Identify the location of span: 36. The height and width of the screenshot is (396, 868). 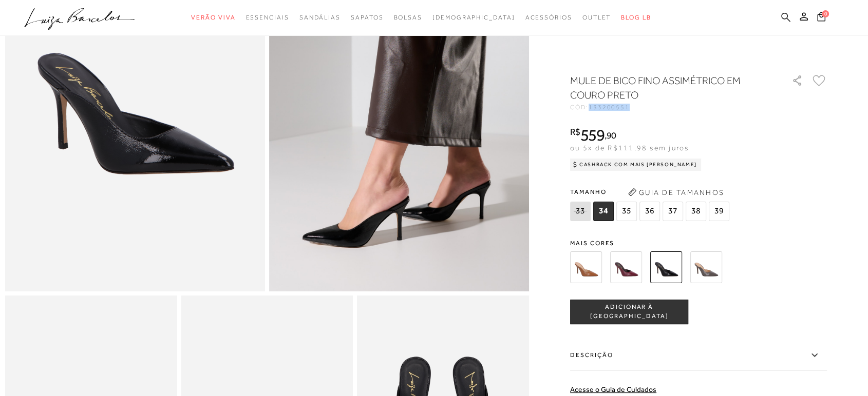
(650, 212).